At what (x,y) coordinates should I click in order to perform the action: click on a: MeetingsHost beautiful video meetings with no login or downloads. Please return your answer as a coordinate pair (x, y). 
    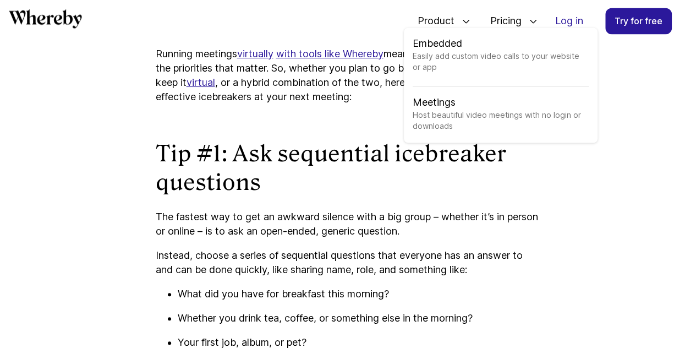
    Looking at the image, I should click on (501, 114).